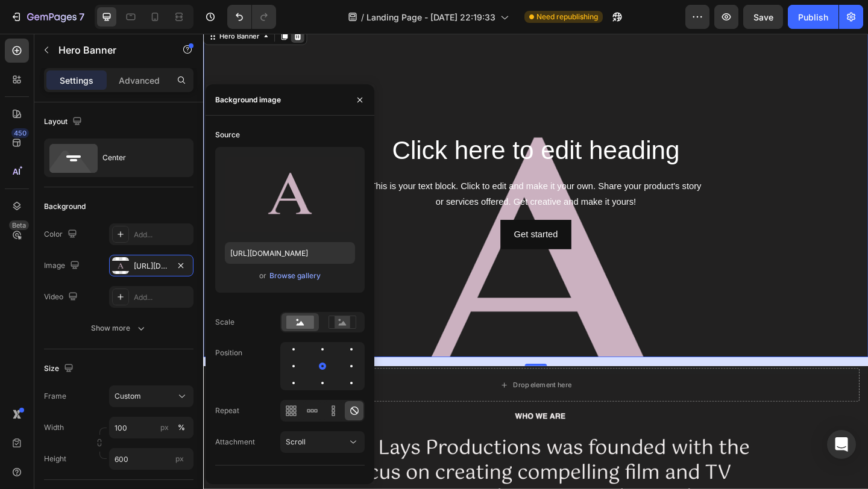 Image resolution: width=868 pixels, height=489 pixels. Describe the element at coordinates (290, 253) in the screenshot. I see `input: https://example.com/image.jpg` at that location.